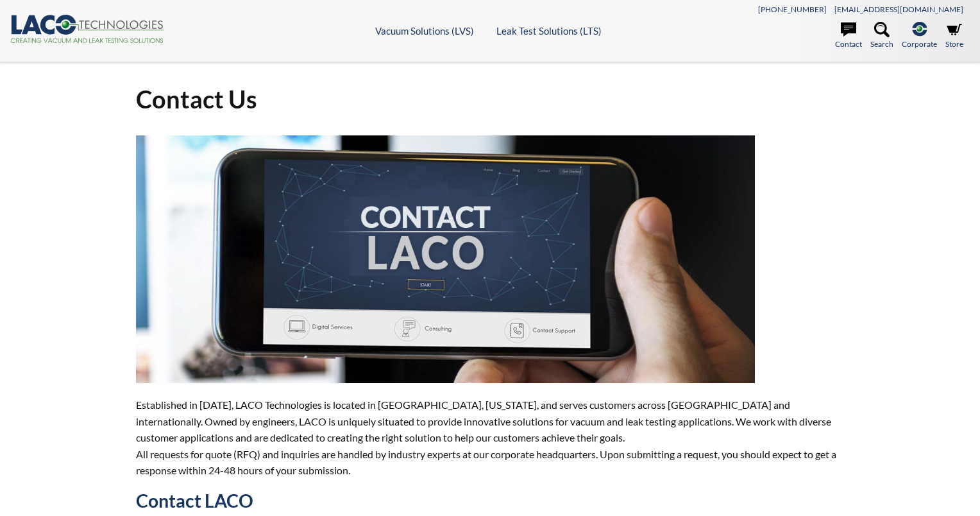 This screenshot has width=980, height=516. What do you see at coordinates (549, 31) in the screenshot?
I see `a: Leak Test Solutions (LTS)` at bounding box center [549, 31].